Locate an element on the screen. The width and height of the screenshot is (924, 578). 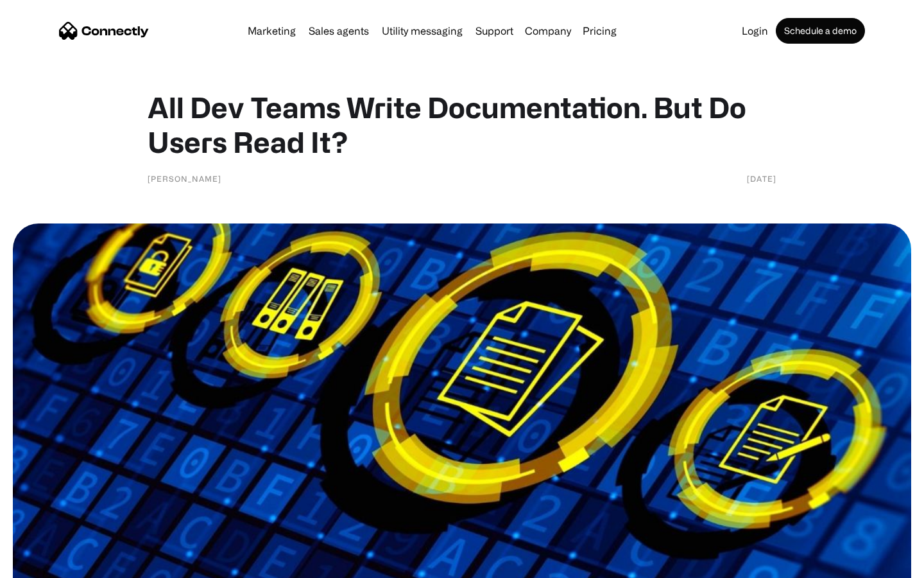
a: Pricing is located at coordinates (600, 31).